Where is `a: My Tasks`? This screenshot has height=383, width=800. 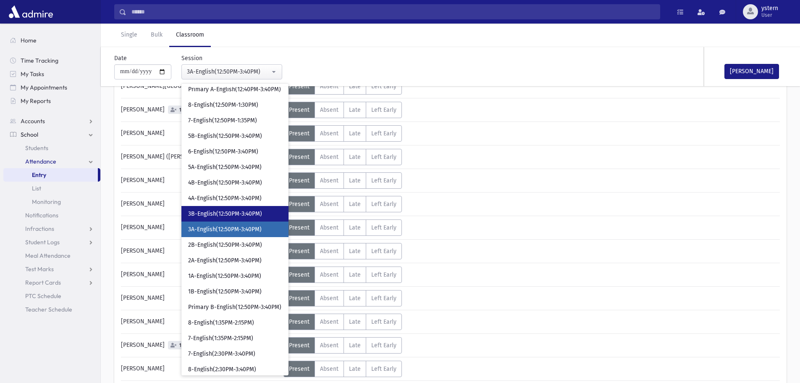 a: My Tasks is located at coordinates (52, 74).